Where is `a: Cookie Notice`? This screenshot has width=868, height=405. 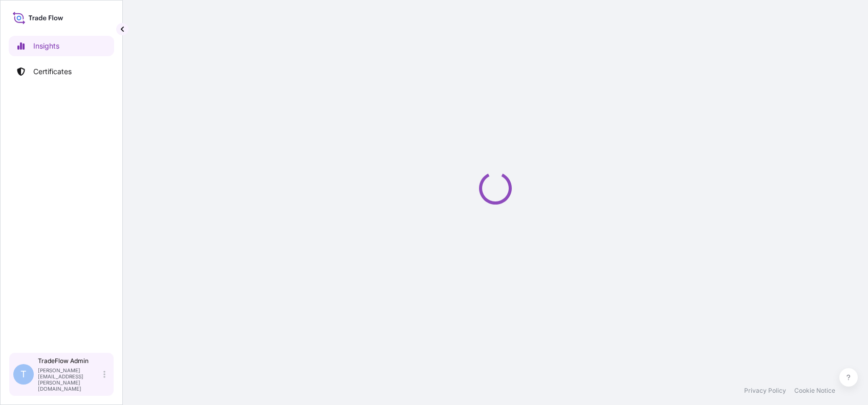
a: Cookie Notice is located at coordinates (815, 391).